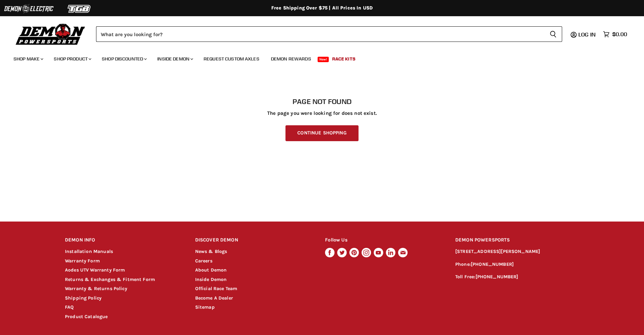 Image resolution: width=644 pixels, height=335 pixels. What do you see at coordinates (124, 59) in the screenshot?
I see `a: Shop Discounted` at bounding box center [124, 59].